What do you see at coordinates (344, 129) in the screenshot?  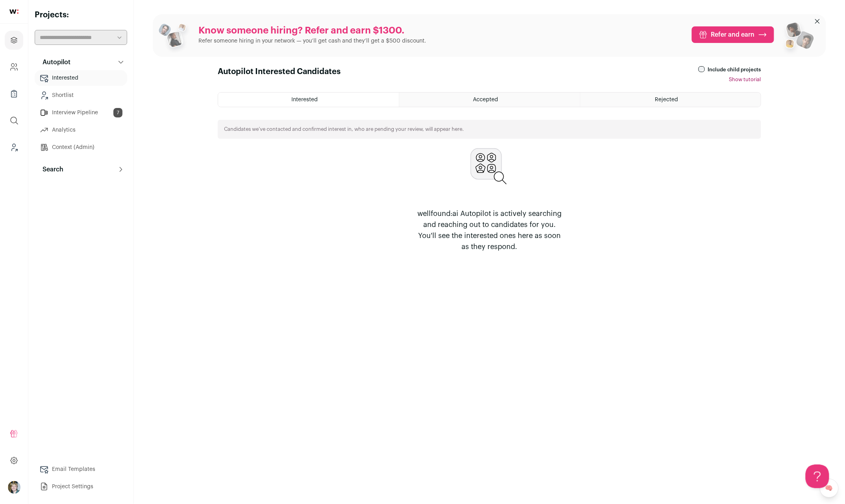 I see `p: Candidates we’ve contacted and confirmed interest in, who are pending your review, will appear here.` at bounding box center [344, 129].